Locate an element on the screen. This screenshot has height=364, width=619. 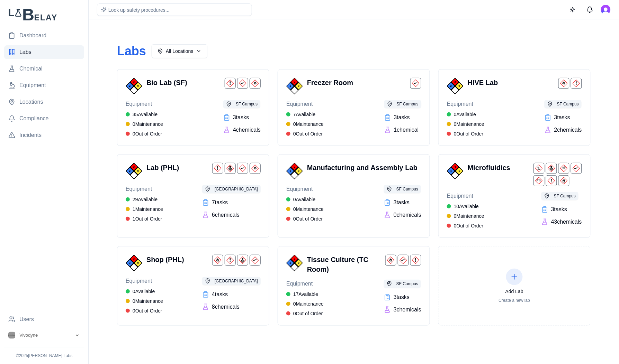
button: All Locations is located at coordinates (179, 52).